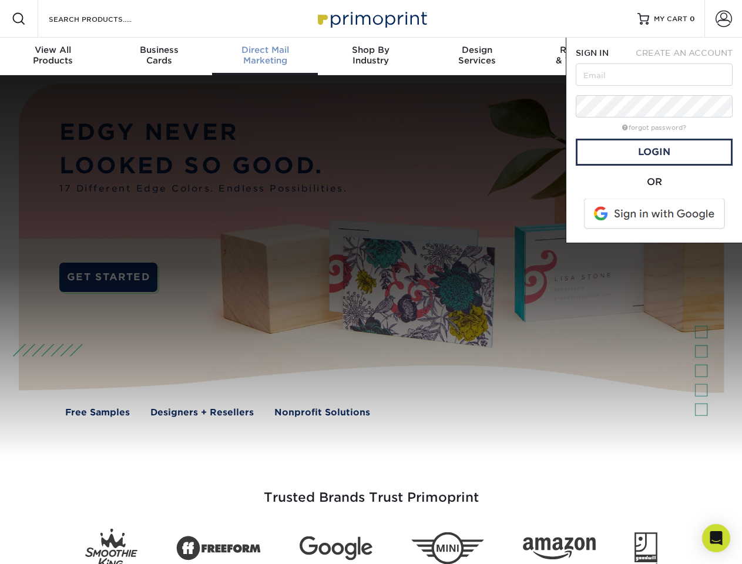 The width and height of the screenshot is (742, 564). What do you see at coordinates (105, 19) in the screenshot?
I see `input: SEARCH PRODUCTS.....` at bounding box center [105, 19].